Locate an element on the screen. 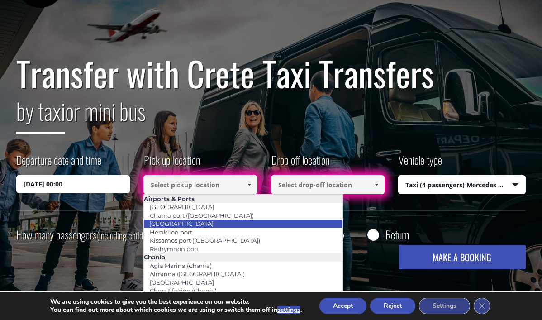 The image size is (542, 320). span: Taxi (4 passengers) Mercedes E Class is located at coordinates (462, 185).